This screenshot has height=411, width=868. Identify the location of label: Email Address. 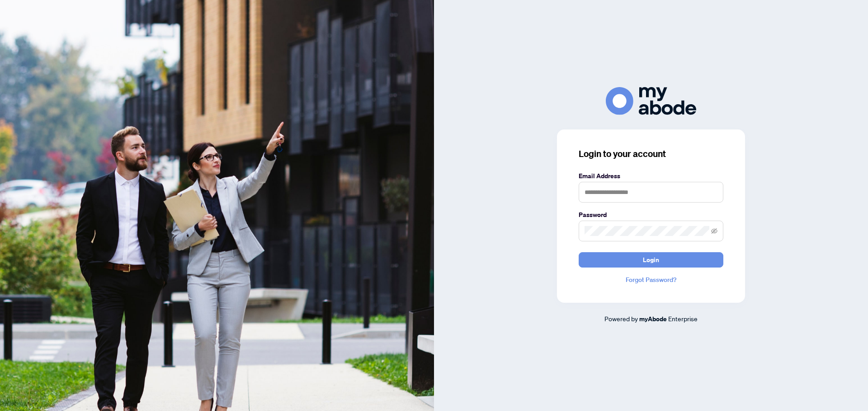
(651, 176).